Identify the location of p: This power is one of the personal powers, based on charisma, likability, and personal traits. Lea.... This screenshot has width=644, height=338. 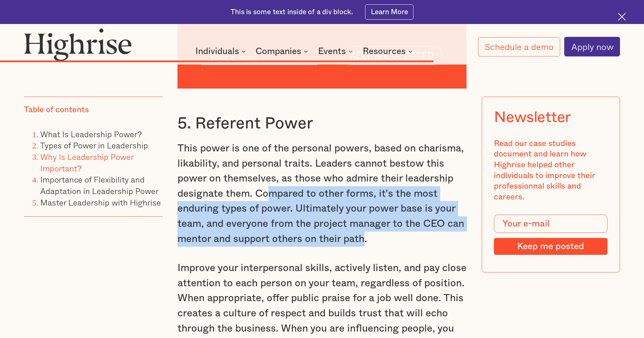
(322, 193).